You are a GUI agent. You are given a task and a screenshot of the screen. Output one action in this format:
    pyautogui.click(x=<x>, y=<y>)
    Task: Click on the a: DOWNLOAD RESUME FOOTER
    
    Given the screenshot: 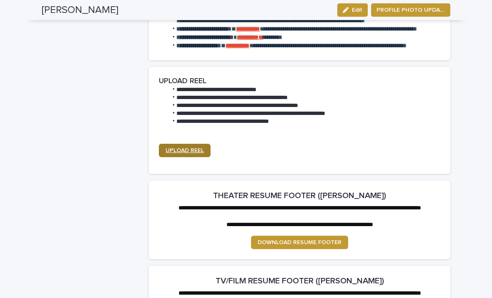 What is the action you would take?
    pyautogui.click(x=300, y=242)
    